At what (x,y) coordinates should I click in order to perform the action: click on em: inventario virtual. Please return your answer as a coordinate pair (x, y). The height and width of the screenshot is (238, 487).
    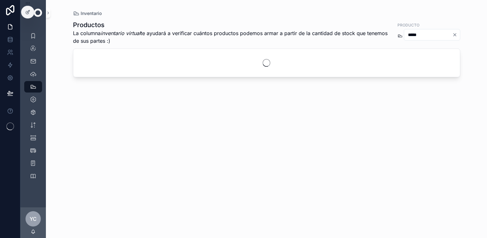
    Looking at the image, I should click on (120, 33).